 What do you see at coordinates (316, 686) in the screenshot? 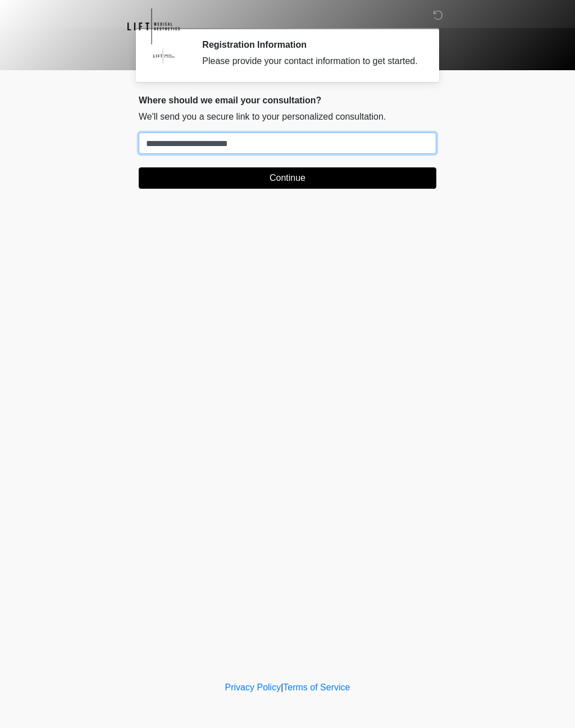
I see `a: Terms of Service` at bounding box center [316, 686].